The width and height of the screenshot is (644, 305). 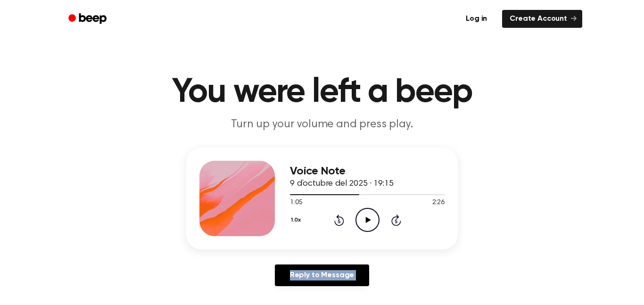 I want to click on a: Beep, so click(x=88, y=19).